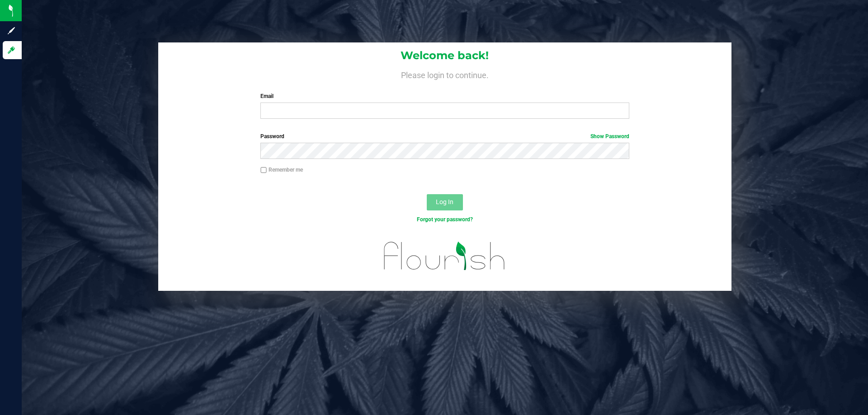 This screenshot has height=415, width=868. What do you see at coordinates (272, 137) in the screenshot?
I see `span: Password` at bounding box center [272, 137].